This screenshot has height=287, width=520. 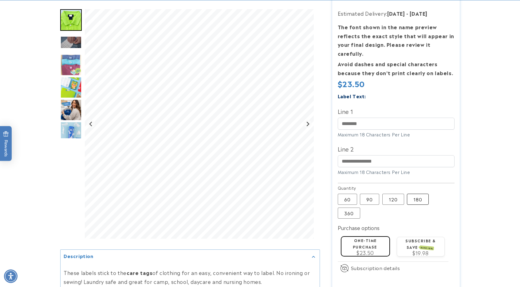 What do you see at coordinates (396, 68) in the screenshot?
I see `strong: Avoid dashes and special characters because they don’t print clearly on labels.` at bounding box center [396, 68].